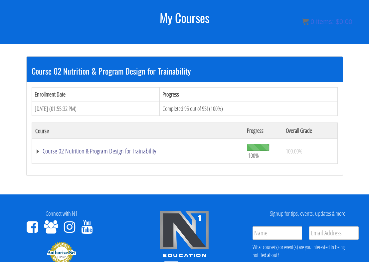 Image resolution: width=369 pixels, height=262 pixels. Describe the element at coordinates (138, 151) in the screenshot. I see `a: Course 02 Nutrition & Program Design for Trainability` at that location.